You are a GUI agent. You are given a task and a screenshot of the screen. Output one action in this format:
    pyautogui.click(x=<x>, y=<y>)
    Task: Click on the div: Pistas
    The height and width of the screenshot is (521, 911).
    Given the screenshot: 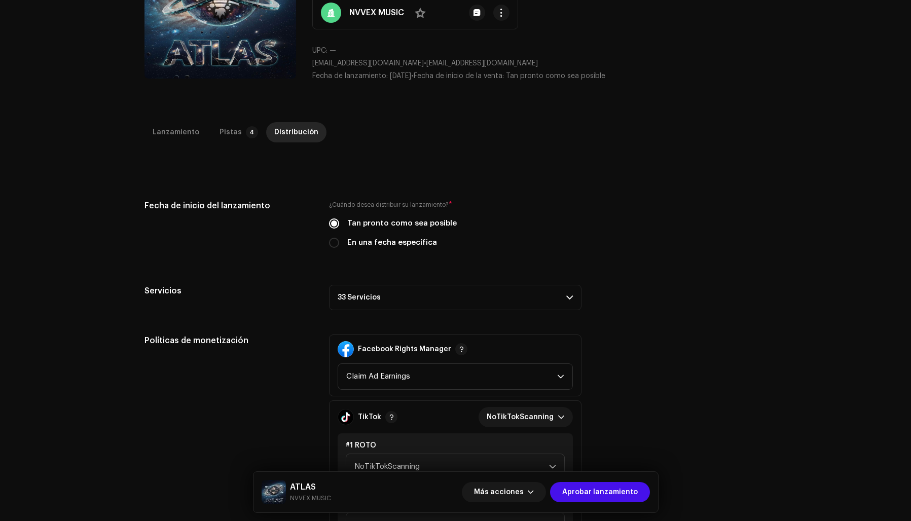 What is the action you would take?
    pyautogui.click(x=231, y=132)
    